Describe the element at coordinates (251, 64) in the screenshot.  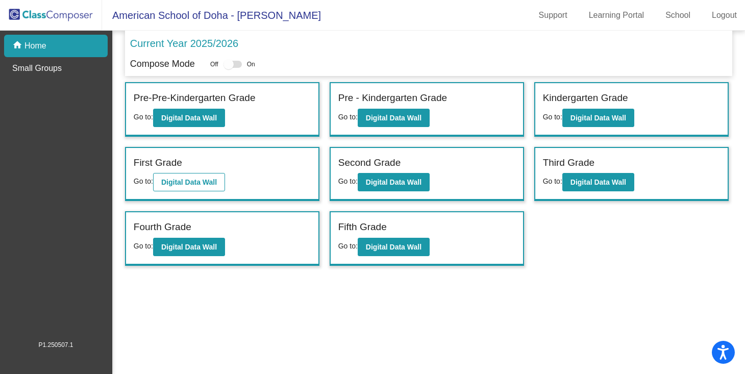
I see `span: On` at that location.